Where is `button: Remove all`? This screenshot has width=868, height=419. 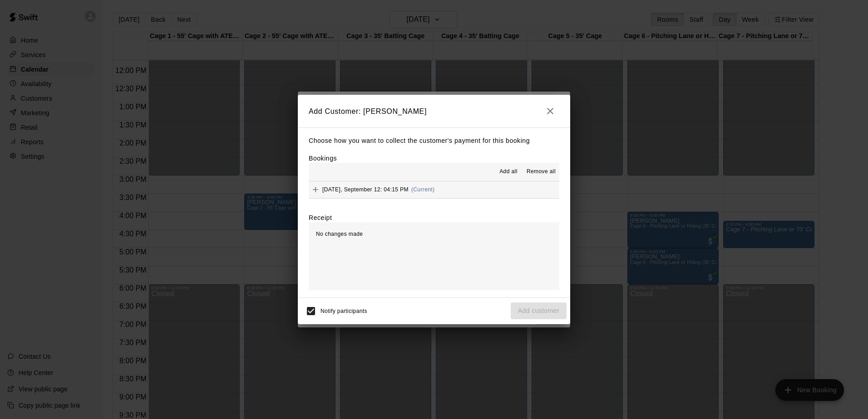
button: Remove all is located at coordinates (541, 172).